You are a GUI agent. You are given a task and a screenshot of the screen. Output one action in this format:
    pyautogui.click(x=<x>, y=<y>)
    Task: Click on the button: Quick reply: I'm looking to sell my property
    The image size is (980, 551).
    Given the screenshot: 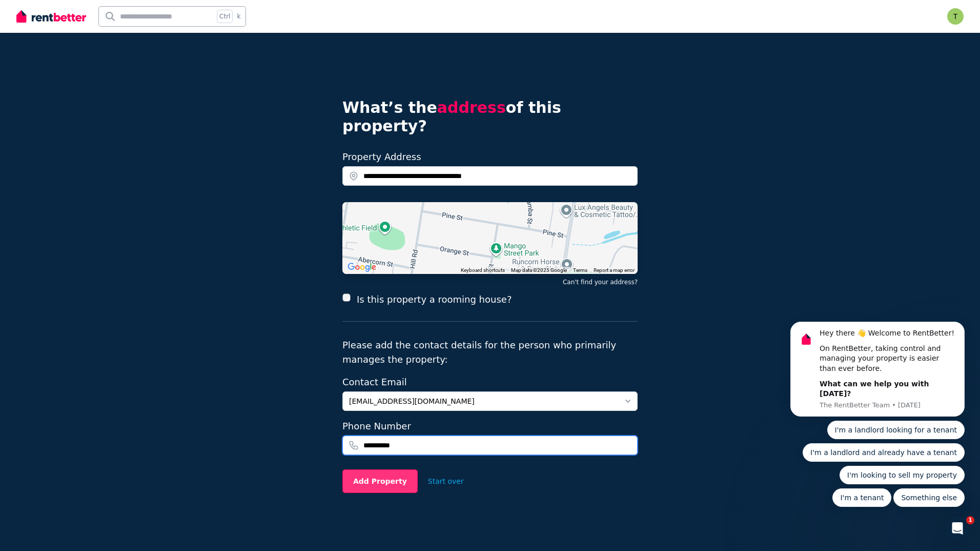 What is the action you would take?
    pyautogui.click(x=127, y=245)
    